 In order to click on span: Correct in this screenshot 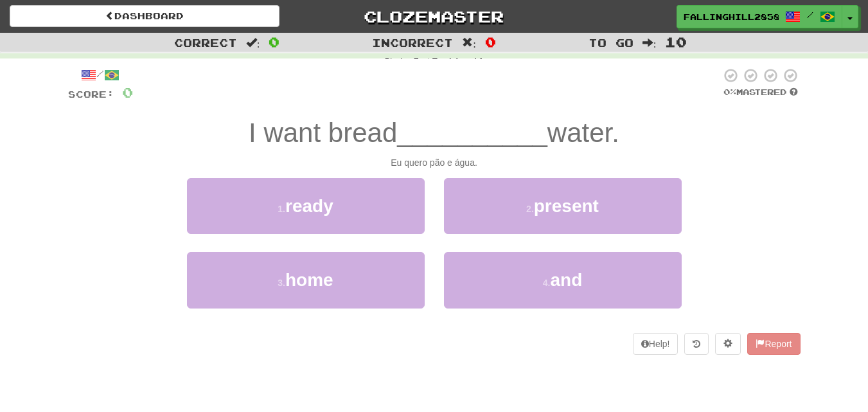, I will do `click(206, 42)`.